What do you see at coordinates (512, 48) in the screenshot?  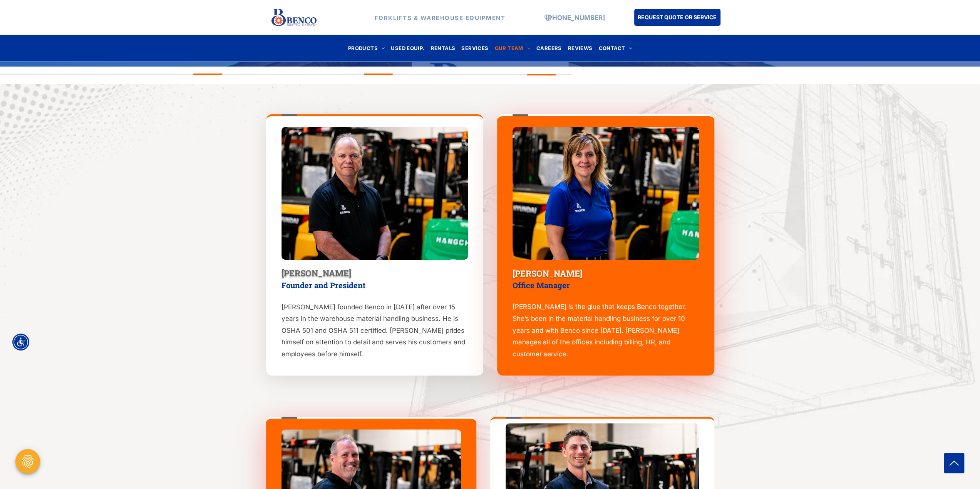 I see `a: OUR TEAM` at bounding box center [512, 48].